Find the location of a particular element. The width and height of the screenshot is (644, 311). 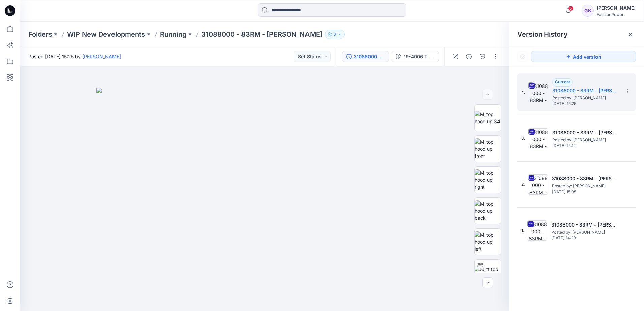

a: Running is located at coordinates (173, 34).